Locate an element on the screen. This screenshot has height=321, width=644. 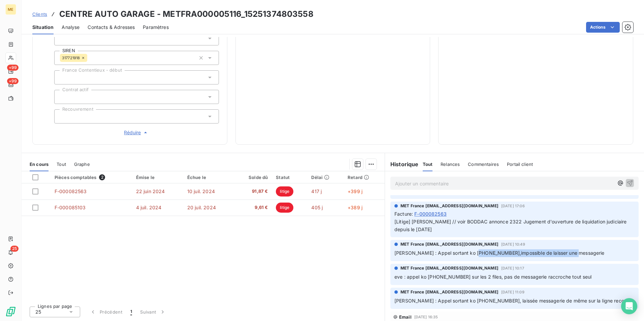
img: Logo LeanPay is located at coordinates (11, 312).